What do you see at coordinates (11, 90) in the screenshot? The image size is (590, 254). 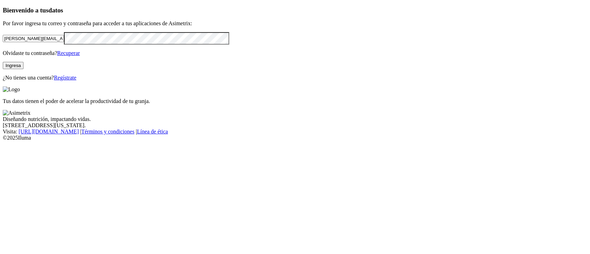 I see `img: Logo` at bounding box center [11, 90].